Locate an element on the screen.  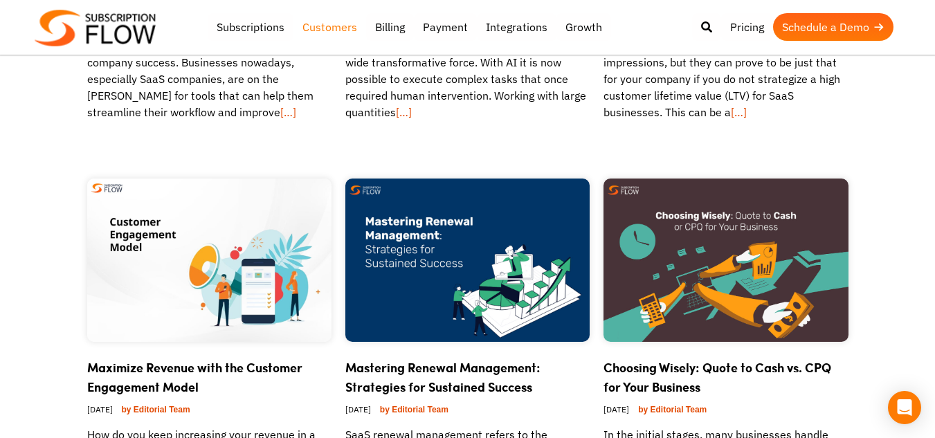
p: Artificial Intelligence or AI has been an industry-wide transformative force. With AI it is now p... is located at coordinates (467, 79).